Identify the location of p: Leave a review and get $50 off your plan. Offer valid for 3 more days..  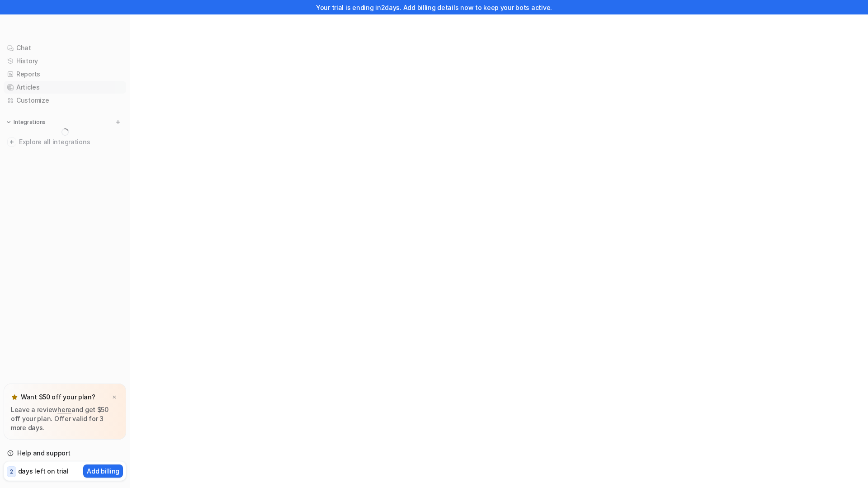
(65, 419).